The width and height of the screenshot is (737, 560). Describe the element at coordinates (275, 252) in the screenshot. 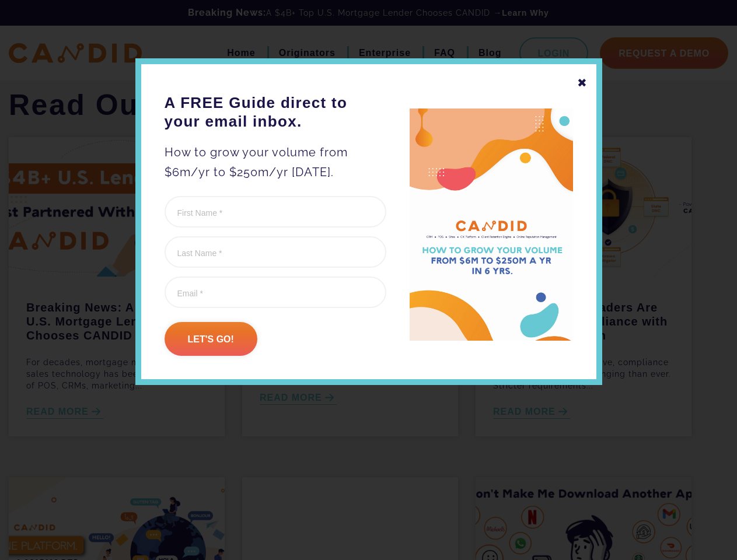

I see `input: Last Name *` at that location.